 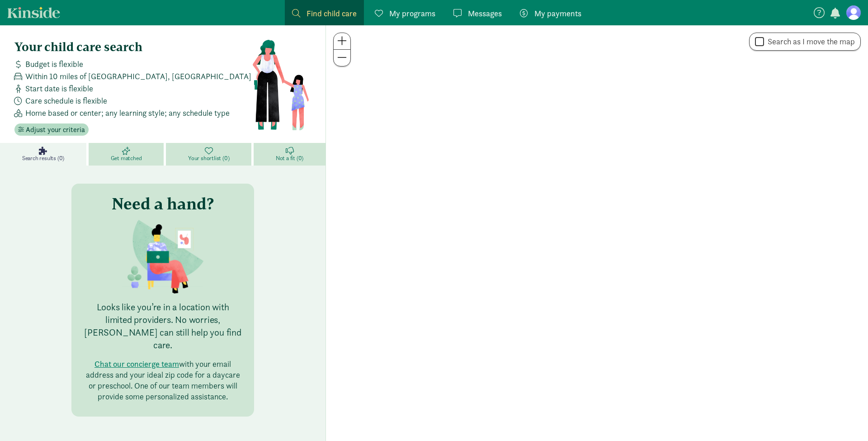 What do you see at coordinates (55, 130) in the screenshot?
I see `span: Adjust your criteria` at bounding box center [55, 130].